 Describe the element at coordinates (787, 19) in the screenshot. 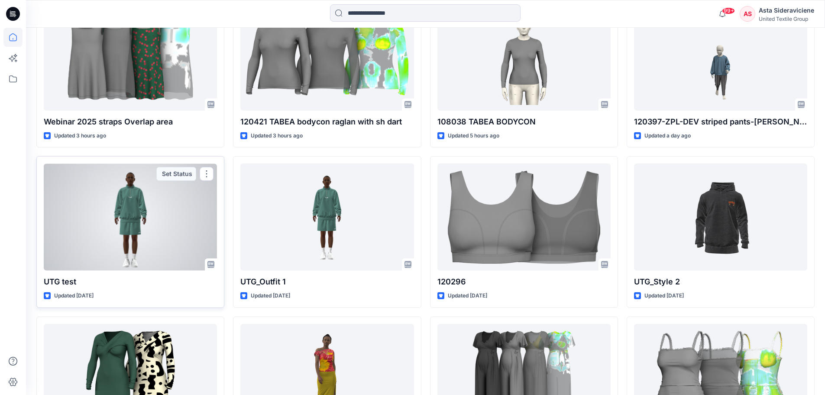

I see `div: United Textile Group` at that location.